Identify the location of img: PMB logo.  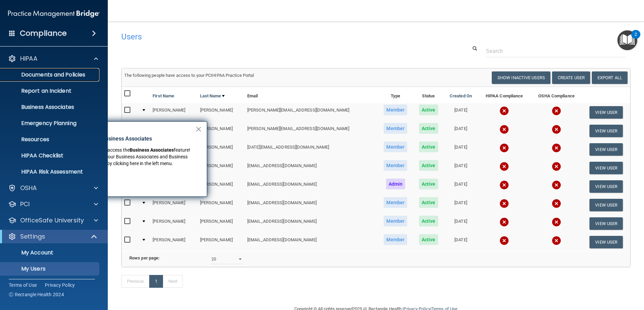
(54, 14).